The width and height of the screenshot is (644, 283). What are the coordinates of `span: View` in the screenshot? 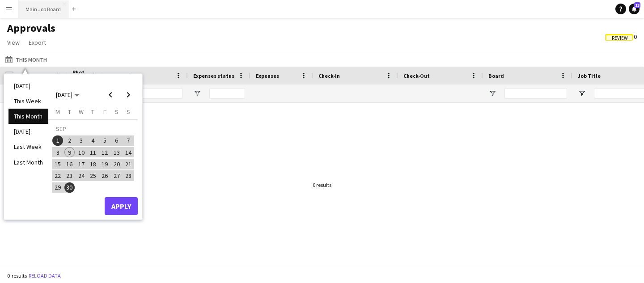 It's located at (13, 43).